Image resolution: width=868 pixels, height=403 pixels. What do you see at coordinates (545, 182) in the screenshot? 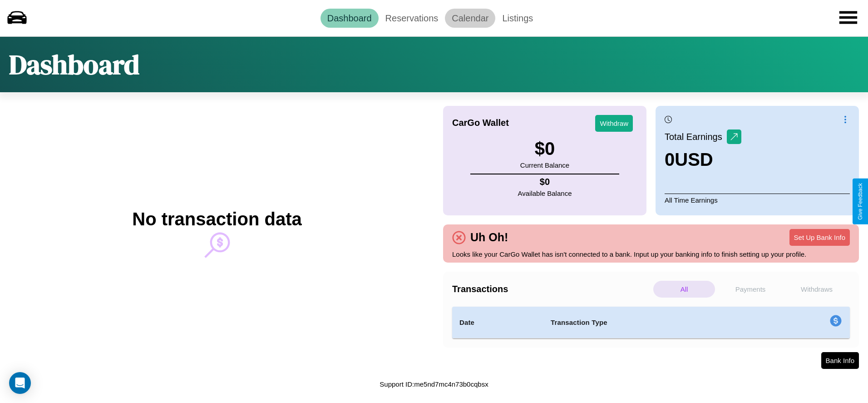
I see `h4: $ 0` at bounding box center [545, 182].